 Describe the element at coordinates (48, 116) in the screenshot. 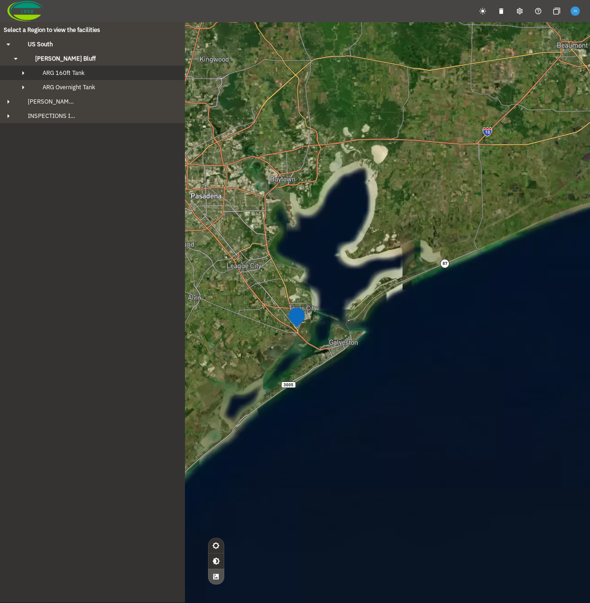

I see `span: INSPECTIONS IN REVIEW` at that location.